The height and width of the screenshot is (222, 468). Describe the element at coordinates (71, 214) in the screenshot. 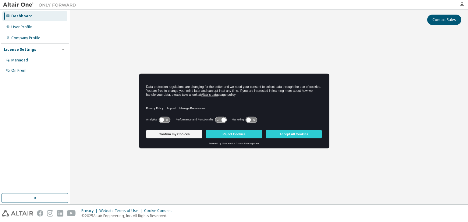

I see `img: youtube.svg` at that location.